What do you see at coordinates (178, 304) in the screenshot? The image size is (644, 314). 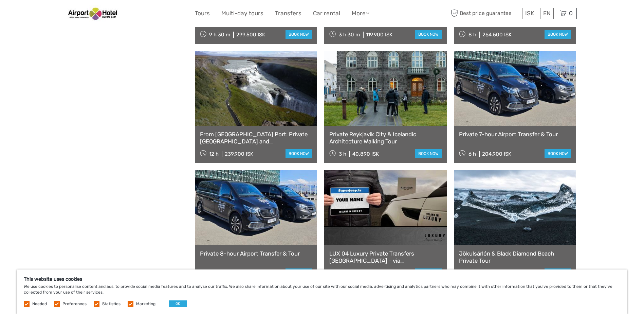 I see `button: OK` at bounding box center [178, 304].